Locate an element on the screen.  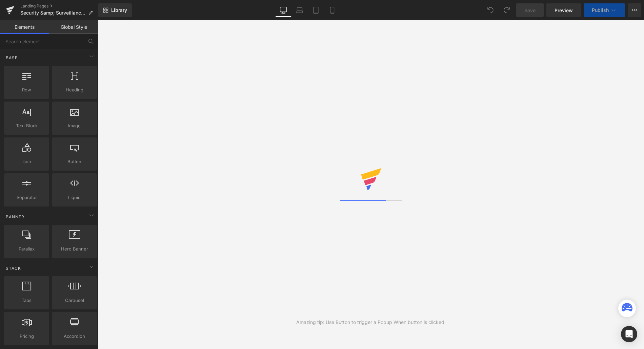
span: Tabs is located at coordinates (26, 300).